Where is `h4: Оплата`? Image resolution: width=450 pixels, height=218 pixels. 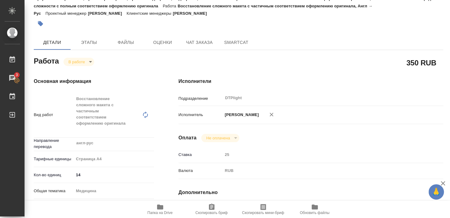
h4: Оплата is located at coordinates (187, 138).